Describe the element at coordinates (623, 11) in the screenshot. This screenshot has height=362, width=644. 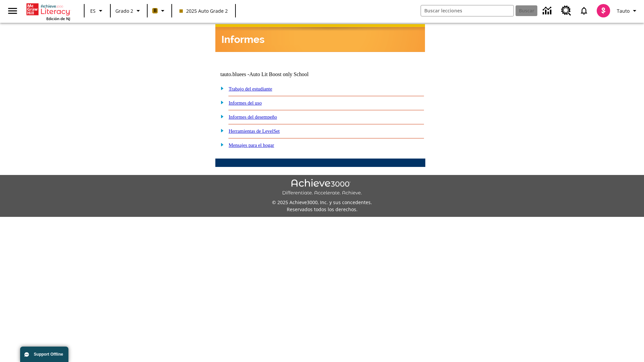
I see `span: Tauto` at that location.